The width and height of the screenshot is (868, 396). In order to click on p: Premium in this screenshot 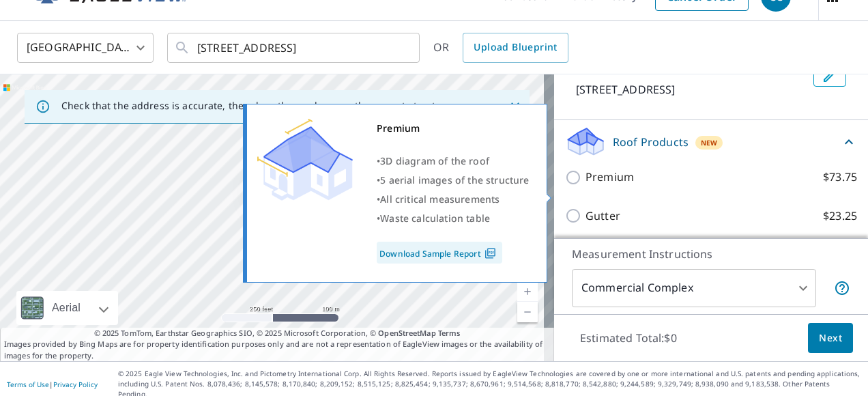, I will do `click(609, 177)`.